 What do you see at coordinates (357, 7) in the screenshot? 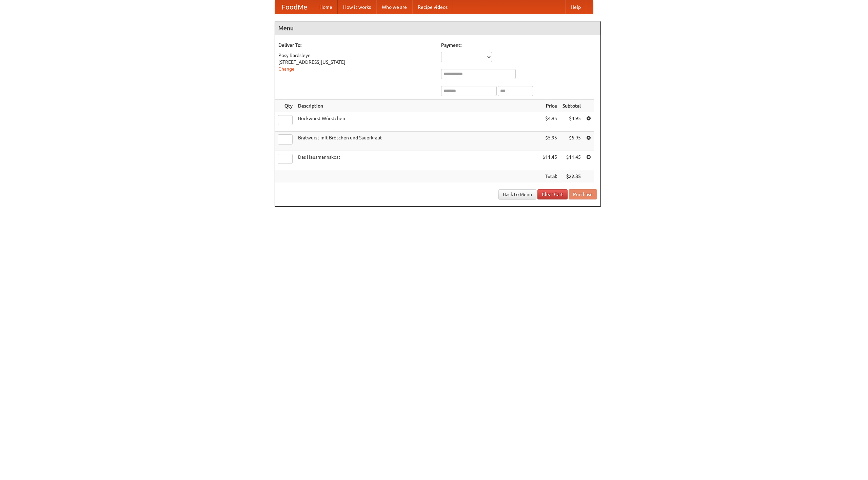
I see `a: How it works` at bounding box center [357, 7].